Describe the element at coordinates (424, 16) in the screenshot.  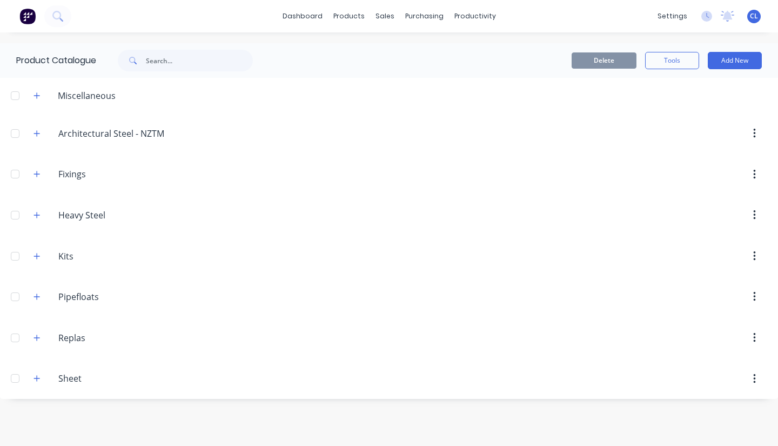
I see `div: purchasing` at that location.